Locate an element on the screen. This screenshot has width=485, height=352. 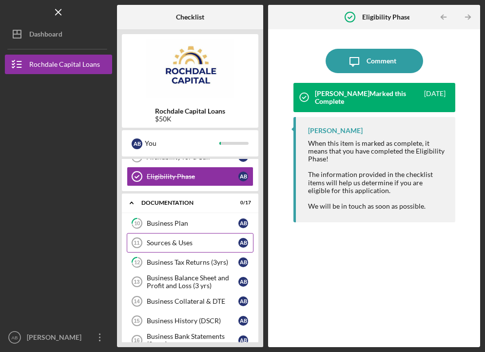
div: Comment is located at coordinates (381, 61).